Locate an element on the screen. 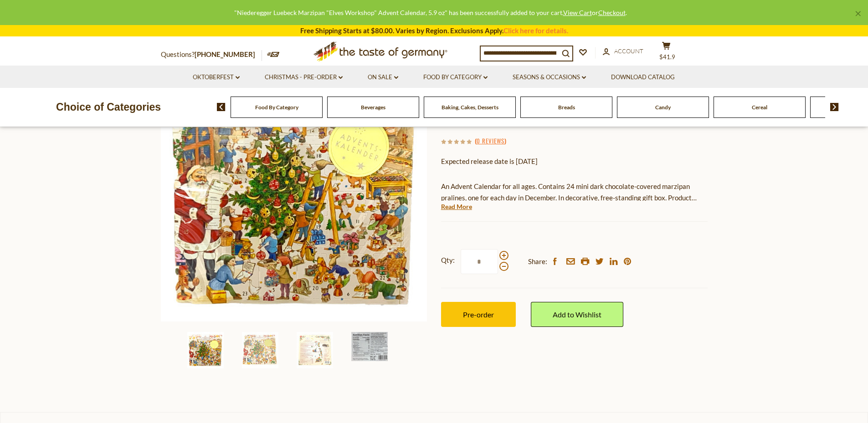 The height and width of the screenshot is (423, 868). a: Add to Wishlist is located at coordinates (577, 314).